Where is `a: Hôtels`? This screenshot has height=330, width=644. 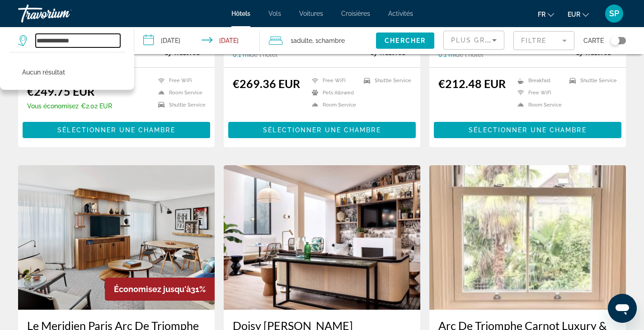 a: Hôtels is located at coordinates (241, 14).